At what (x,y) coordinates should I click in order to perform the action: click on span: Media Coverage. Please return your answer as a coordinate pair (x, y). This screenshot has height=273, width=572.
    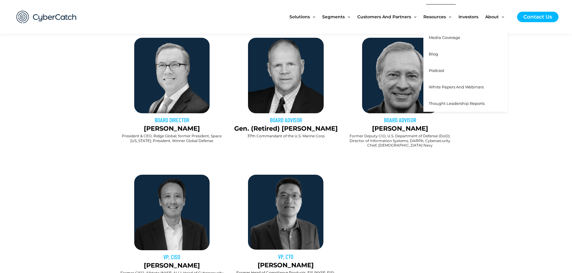
    Looking at the image, I should click on (444, 38).